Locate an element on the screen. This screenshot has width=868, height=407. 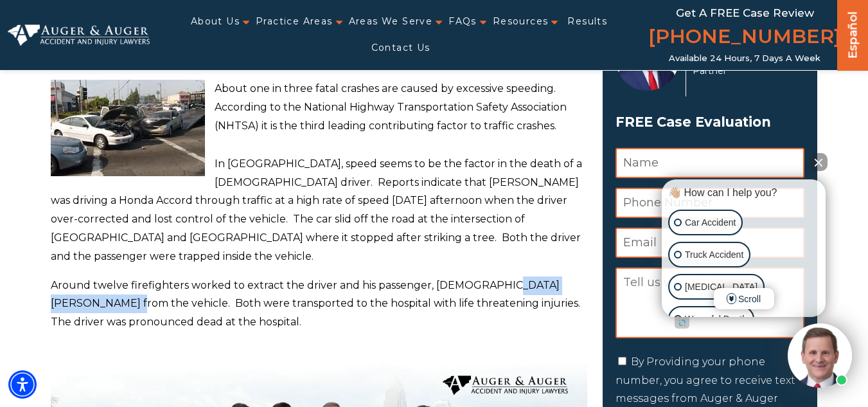
a: About Us is located at coordinates (215, 22).